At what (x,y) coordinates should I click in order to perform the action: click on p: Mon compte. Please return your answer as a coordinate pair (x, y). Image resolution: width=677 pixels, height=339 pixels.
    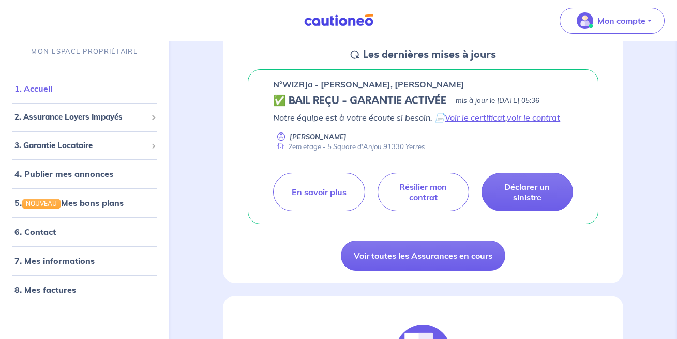
    Looking at the image, I should click on (621, 21).